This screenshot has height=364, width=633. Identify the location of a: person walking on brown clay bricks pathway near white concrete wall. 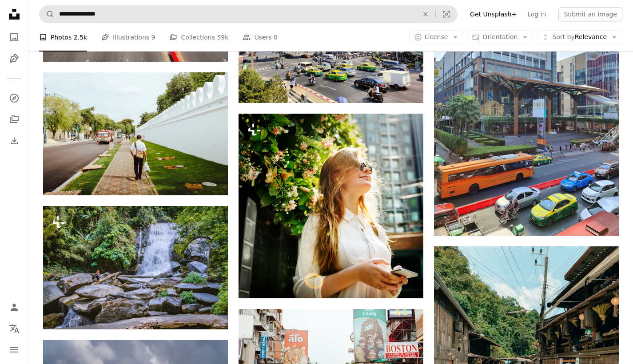
(136, 134).